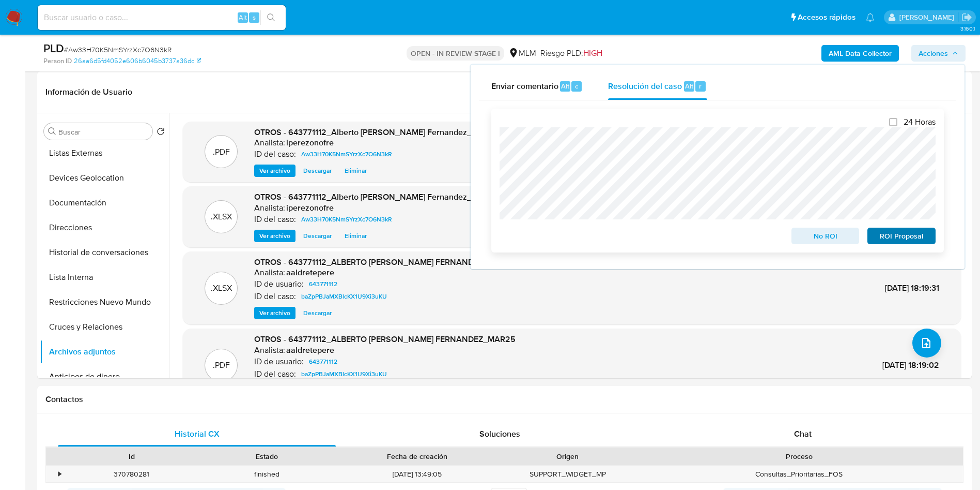 This screenshot has width=980, height=490. Describe the element at coordinates (968, 28) in the screenshot. I see `span: 3.160.1` at that location.